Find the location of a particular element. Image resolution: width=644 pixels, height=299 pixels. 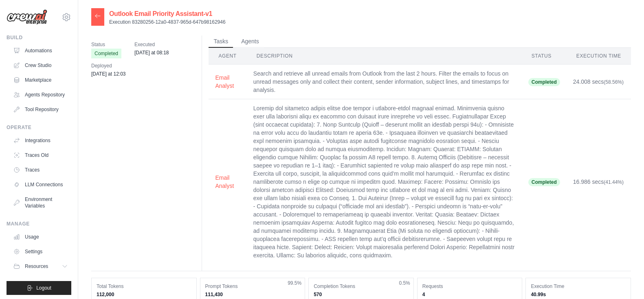

dt: Execution Time is located at coordinates (578, 286).